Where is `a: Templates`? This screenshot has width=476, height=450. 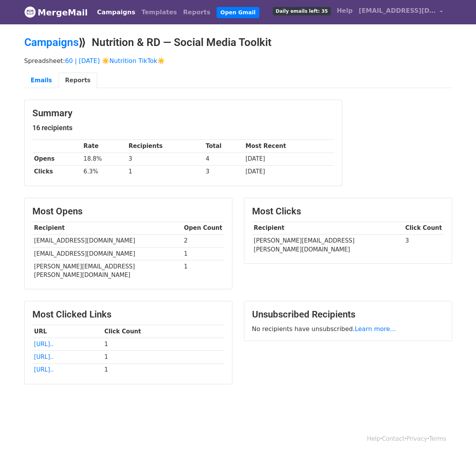
a: Templates is located at coordinates (159, 12).